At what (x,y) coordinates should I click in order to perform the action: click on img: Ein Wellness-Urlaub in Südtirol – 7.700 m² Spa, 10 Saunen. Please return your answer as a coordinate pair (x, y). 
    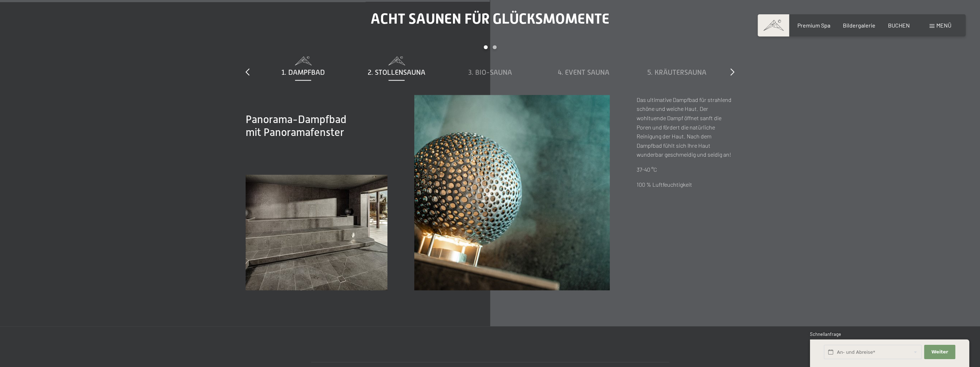
    Looking at the image, I should click on (512, 193).